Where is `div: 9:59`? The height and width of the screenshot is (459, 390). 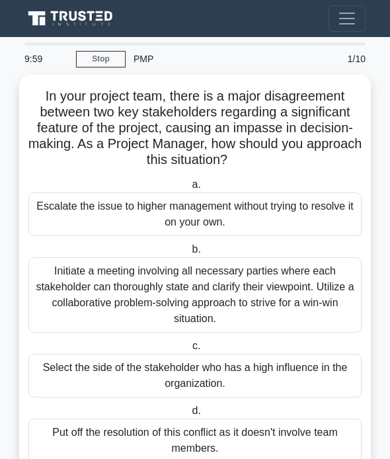 div: 9:59 is located at coordinates (46, 59).